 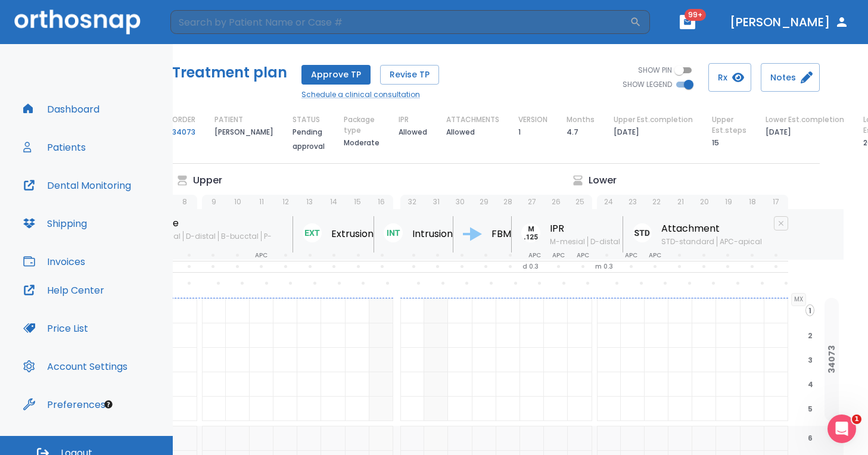 I want to click on button: Invoices, so click(x=54, y=262).